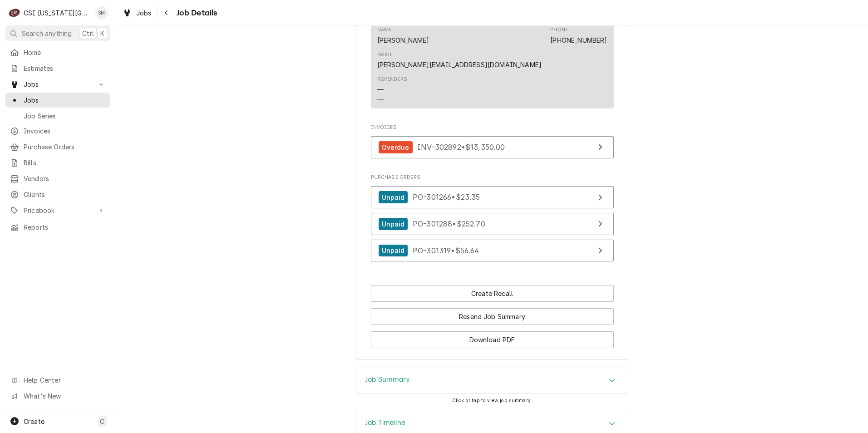 This screenshot has height=433, width=868. Describe the element at coordinates (196, 13) in the screenshot. I see `span: Job Details` at that location.